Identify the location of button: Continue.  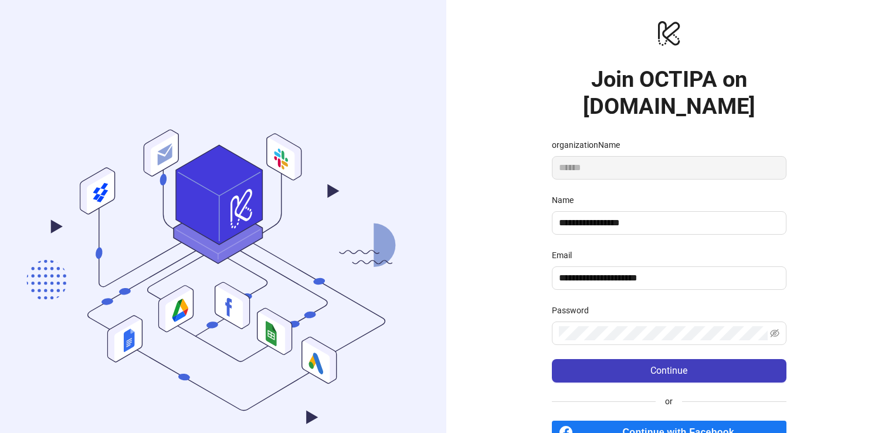
(669, 371).